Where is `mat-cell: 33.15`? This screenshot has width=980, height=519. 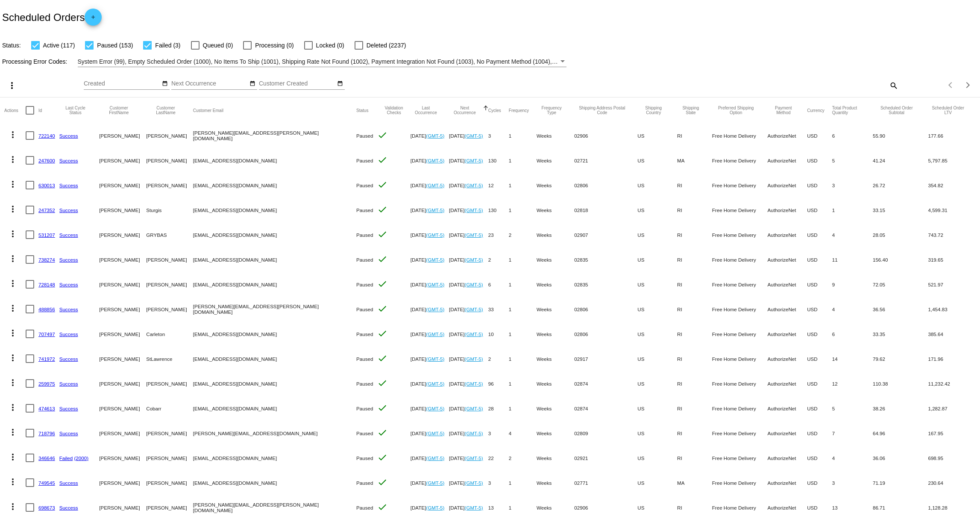 mat-cell: 33.15 is located at coordinates (900, 210).